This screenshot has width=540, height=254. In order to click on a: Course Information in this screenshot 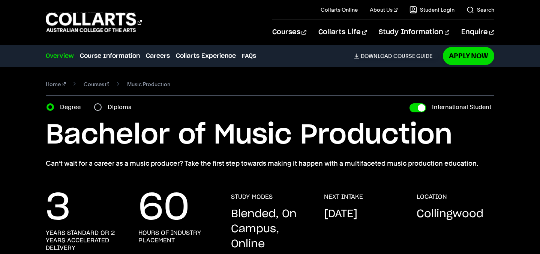, I will do `click(110, 56)`.